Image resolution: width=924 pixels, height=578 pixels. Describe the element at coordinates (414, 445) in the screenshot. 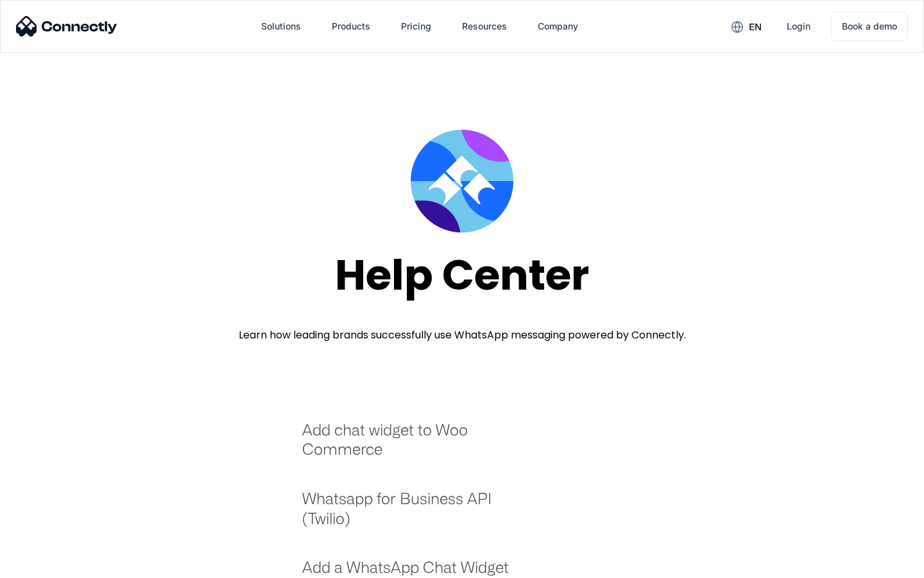

I see `a: Add chat widget to Woo Commerce` at that location.